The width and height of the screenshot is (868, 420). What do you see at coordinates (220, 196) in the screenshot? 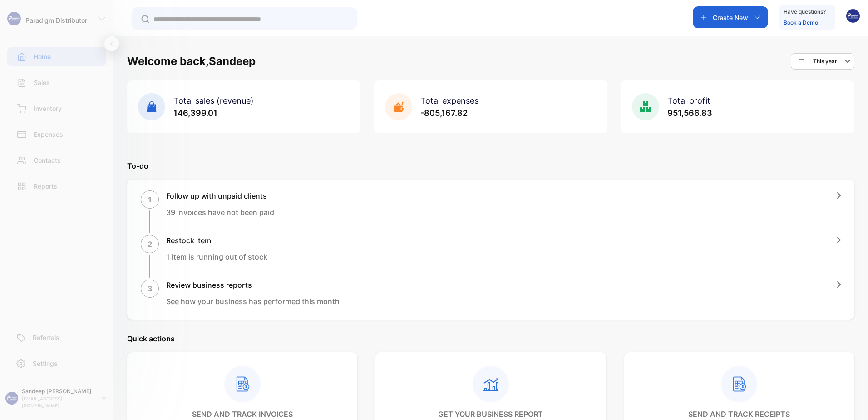
I see `h1: Follow up with unpaid clients` at bounding box center [220, 196].